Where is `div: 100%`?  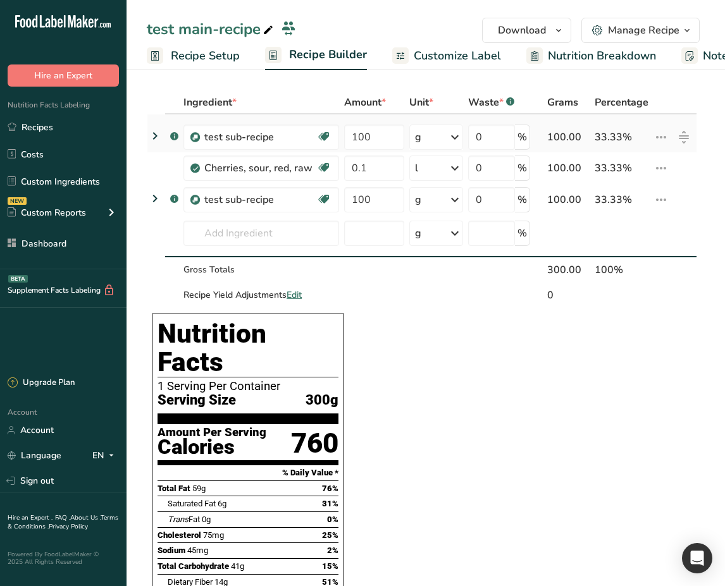
div: 100% is located at coordinates (621, 270).